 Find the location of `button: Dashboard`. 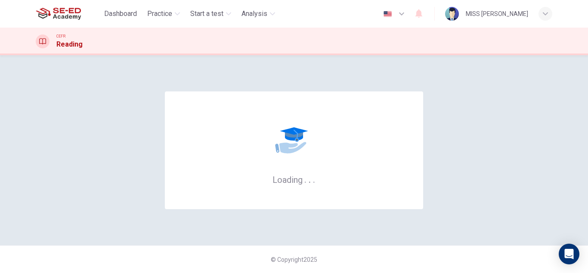

button: Dashboard is located at coordinates (121, 14).